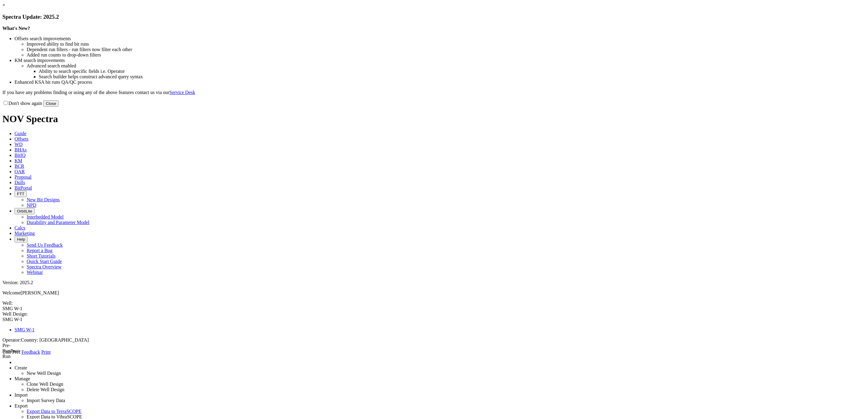 This screenshot has height=419, width=868. What do you see at coordinates (22, 103) in the screenshot?
I see `label: Don't show again` at bounding box center [22, 103].